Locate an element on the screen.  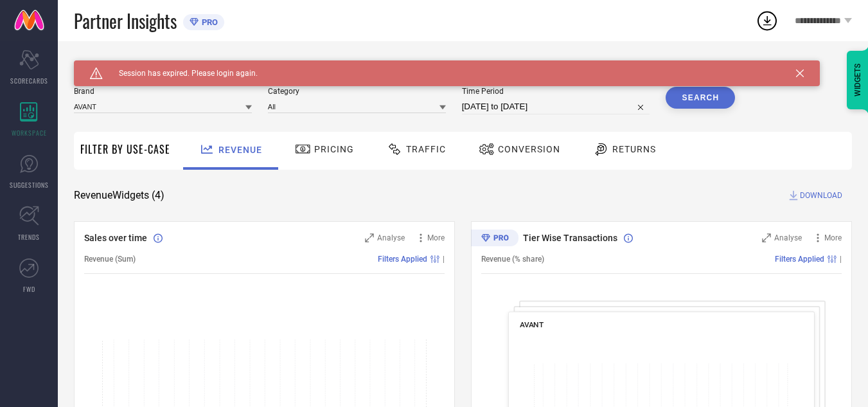
span: Traffic is located at coordinates (426, 149).